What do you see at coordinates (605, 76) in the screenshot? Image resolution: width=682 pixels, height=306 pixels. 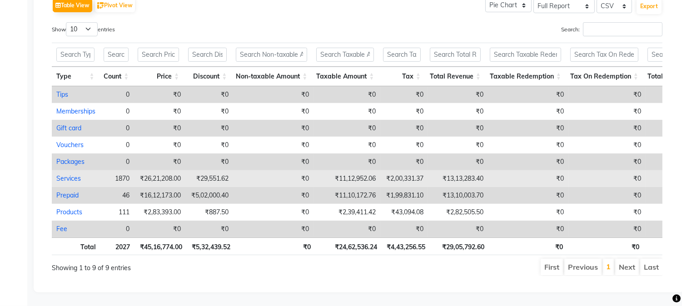 I see `th: Tax On Redemption: activate to sort column ascending` at bounding box center [605, 76].